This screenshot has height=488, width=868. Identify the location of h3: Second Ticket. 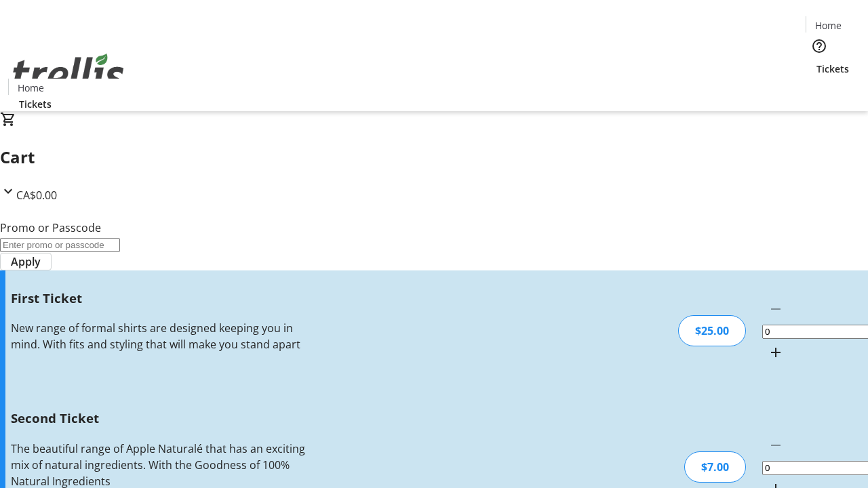
(158, 418).